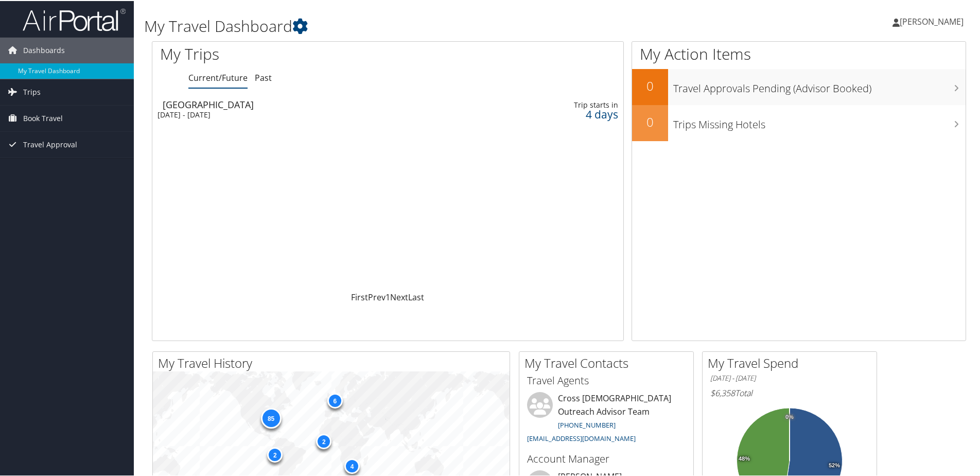 This screenshot has width=980, height=476. What do you see at coordinates (32, 91) in the screenshot?
I see `span: Trips` at bounding box center [32, 91].